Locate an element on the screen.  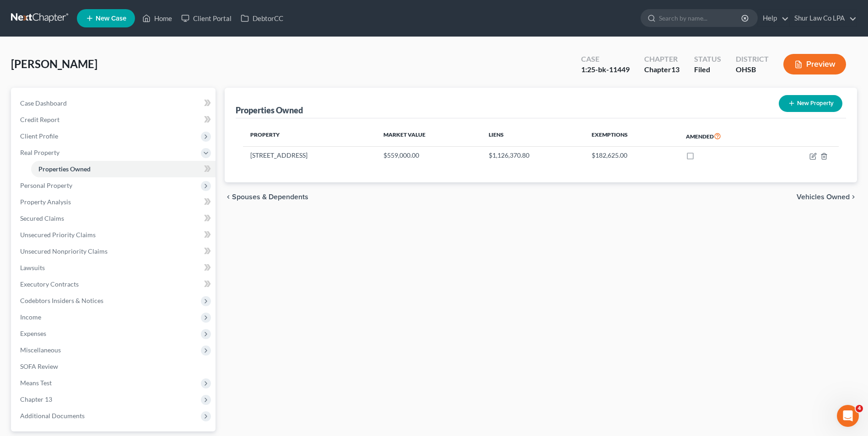
div: Filed is located at coordinates (707, 70).